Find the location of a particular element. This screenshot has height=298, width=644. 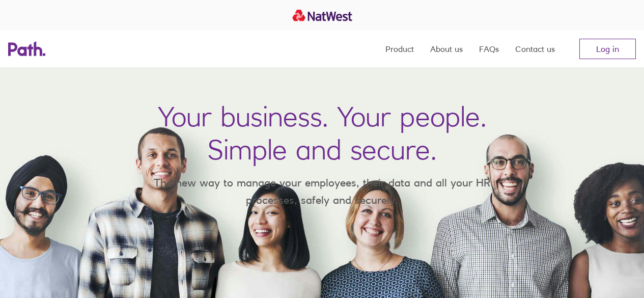

p: The new way to manage your employees, their data and all your HR processes, safely and securely. is located at coordinates (323, 191).